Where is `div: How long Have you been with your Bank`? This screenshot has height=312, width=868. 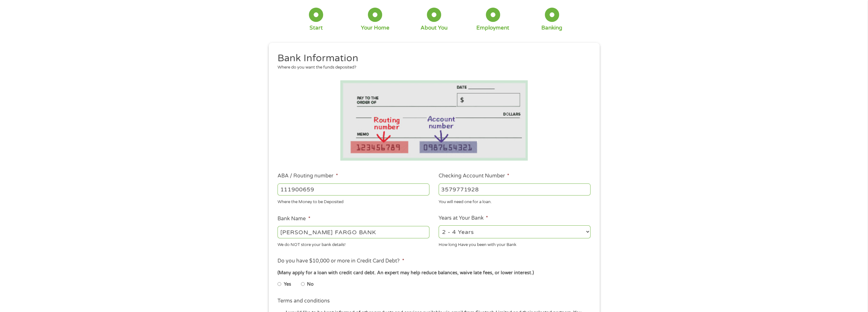 div: How long Have you been with your Bank is located at coordinates (514, 243).